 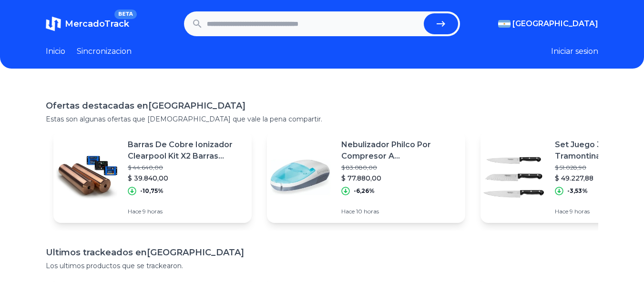 I want to click on p: Los ultimos productos que se trackearon., so click(x=322, y=266).